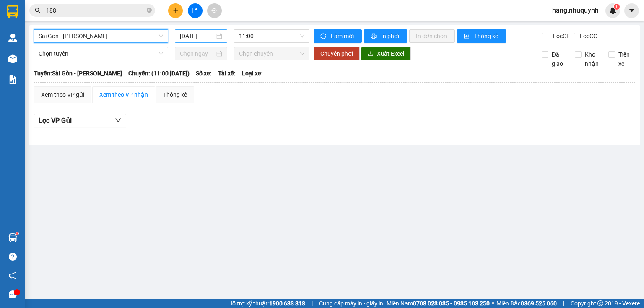 Image resolution: width=644 pixels, height=308 pixels. Describe the element at coordinates (616, 7) in the screenshot. I see `span: 1` at that location.